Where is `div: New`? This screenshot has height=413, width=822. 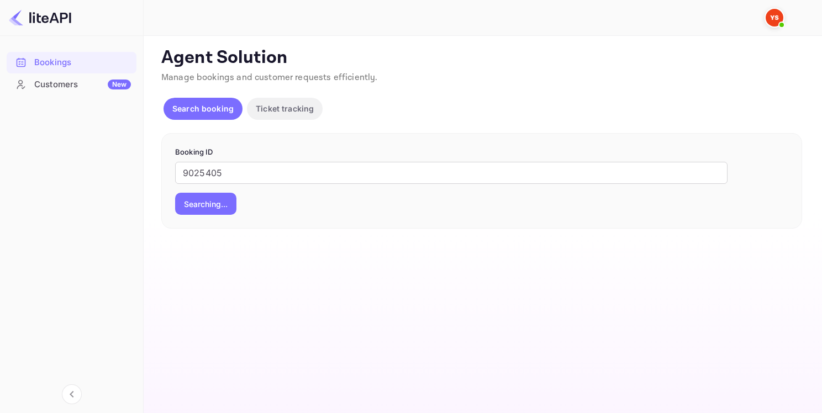
div: New is located at coordinates (119, 85).